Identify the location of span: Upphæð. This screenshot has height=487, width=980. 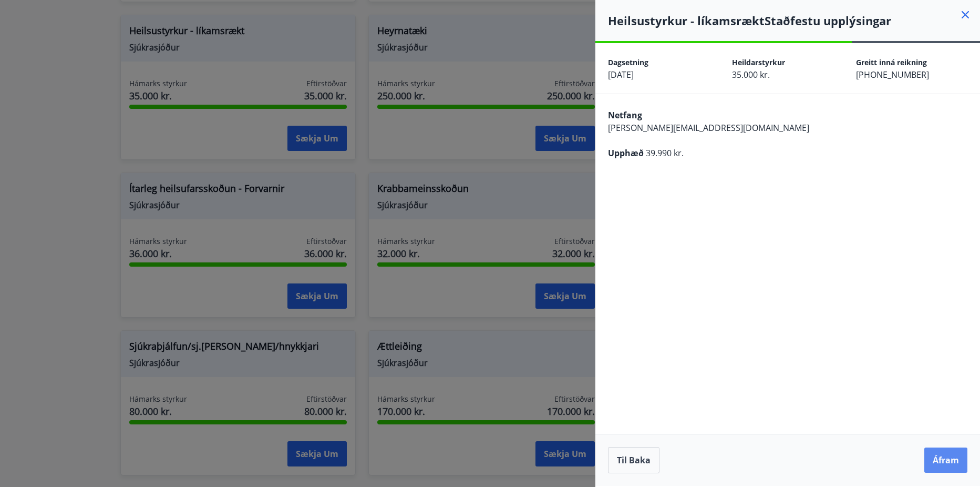
(626, 153).